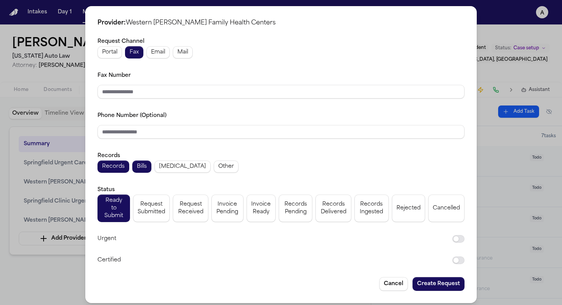 The height and width of the screenshot is (305, 562). Describe the element at coordinates (372, 209) in the screenshot. I see `button: Records Ingested` at that location.